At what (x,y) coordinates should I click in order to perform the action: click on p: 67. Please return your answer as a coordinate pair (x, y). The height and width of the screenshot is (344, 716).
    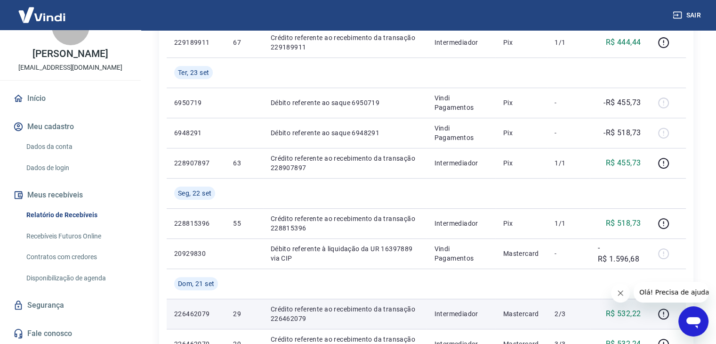
    Looking at the image, I should click on (244, 42).